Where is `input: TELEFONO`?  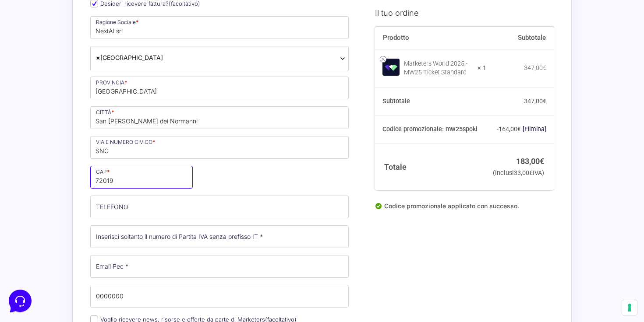 input: TELEFONO is located at coordinates (219, 207).